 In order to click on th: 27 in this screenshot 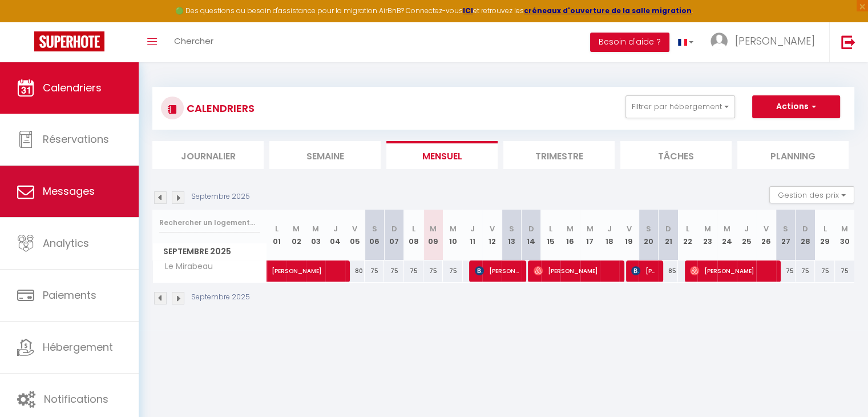, I will do `click(786, 235)`.